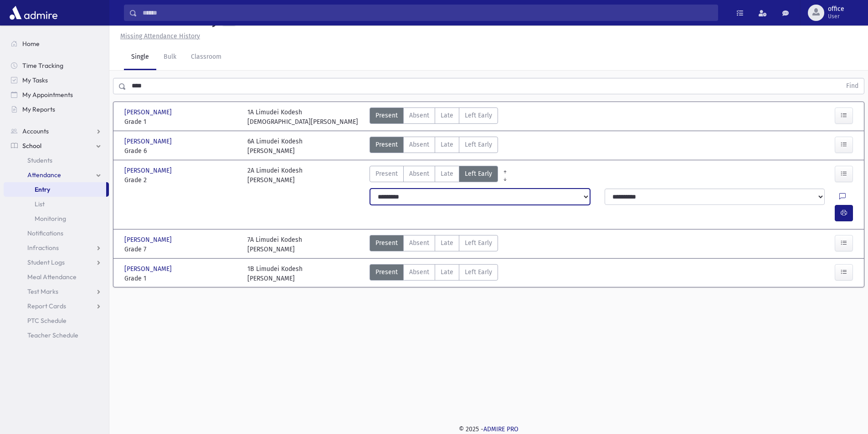  I want to click on a: Accounts, so click(56, 131).